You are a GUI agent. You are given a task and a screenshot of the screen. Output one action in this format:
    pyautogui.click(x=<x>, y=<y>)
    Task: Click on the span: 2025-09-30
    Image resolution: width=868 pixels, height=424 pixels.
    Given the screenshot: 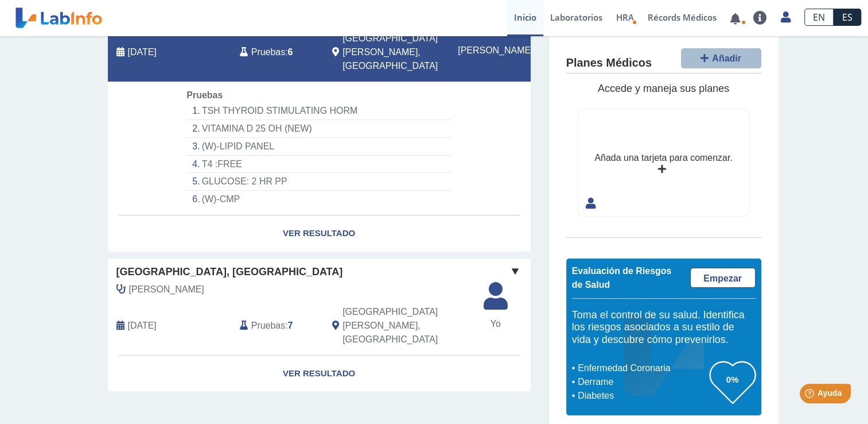 What is the action you would take?
    pyautogui.click(x=142, y=52)
    